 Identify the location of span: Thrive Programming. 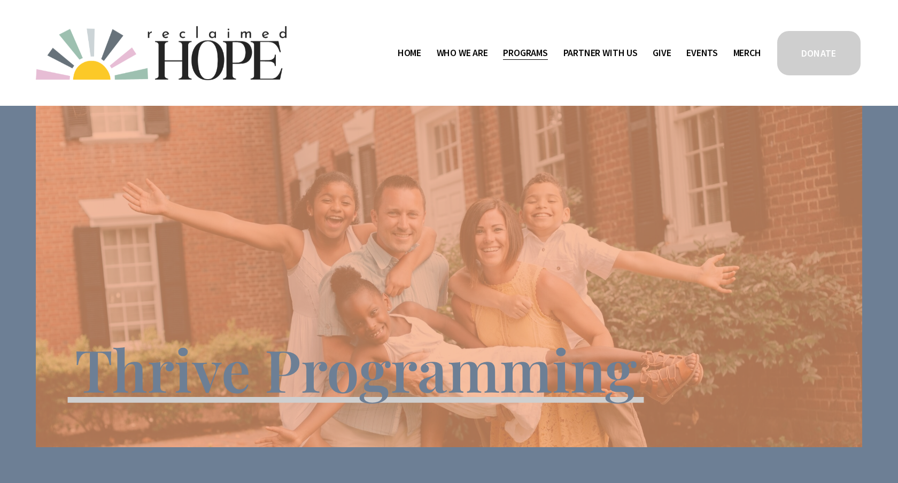
(356, 368).